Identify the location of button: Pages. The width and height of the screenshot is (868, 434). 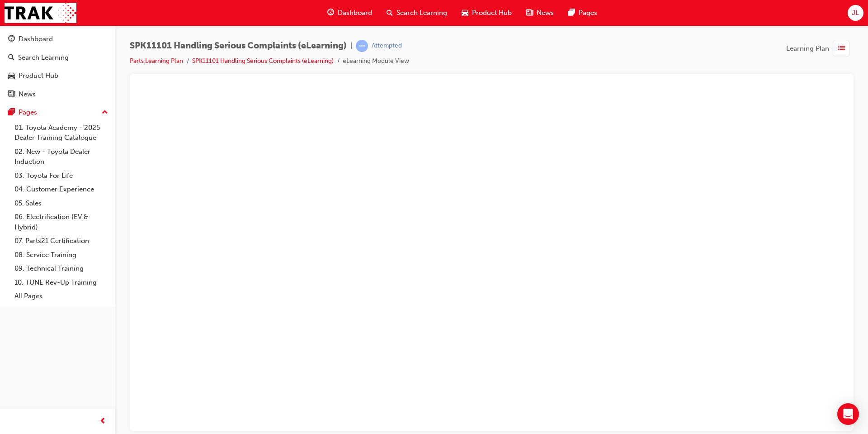
(57, 112).